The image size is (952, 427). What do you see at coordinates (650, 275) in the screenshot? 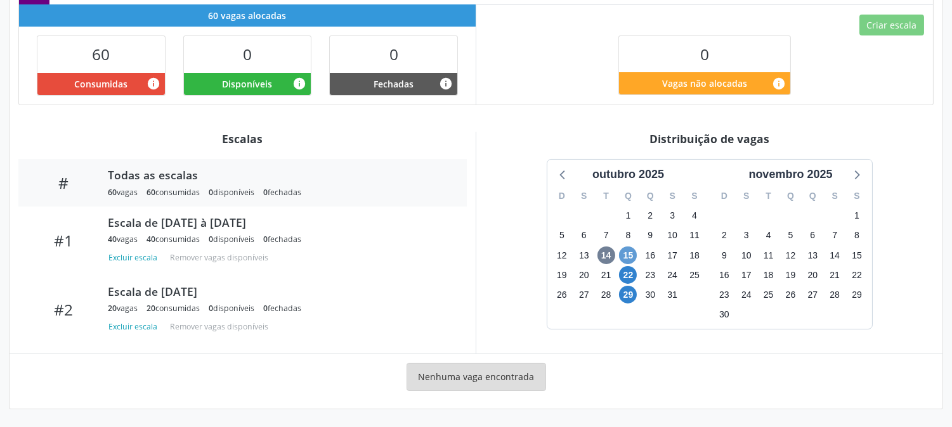
I see `span: quinta-feira, 23 de outubro de 2025` at bounding box center [650, 275].